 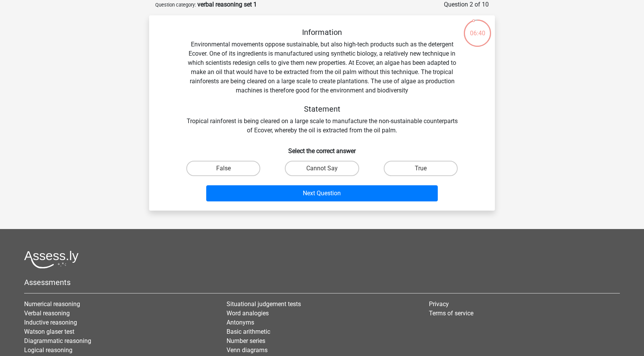 I want to click on a: Antonyms, so click(x=240, y=322).